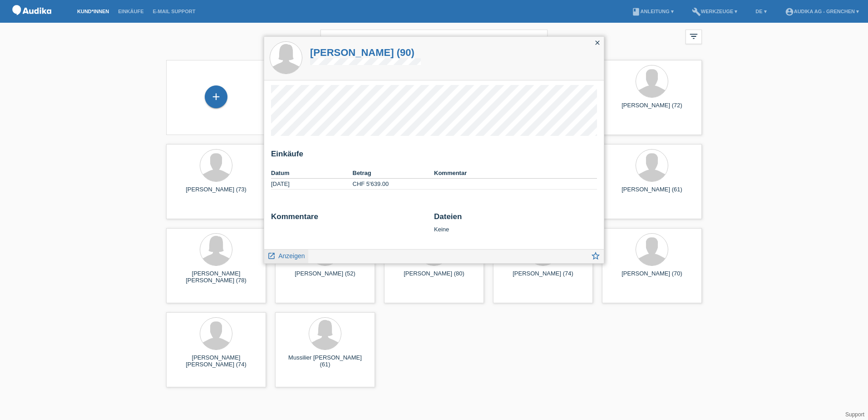 The image size is (868, 420). I want to click on a: Einkäufe, so click(131, 11).